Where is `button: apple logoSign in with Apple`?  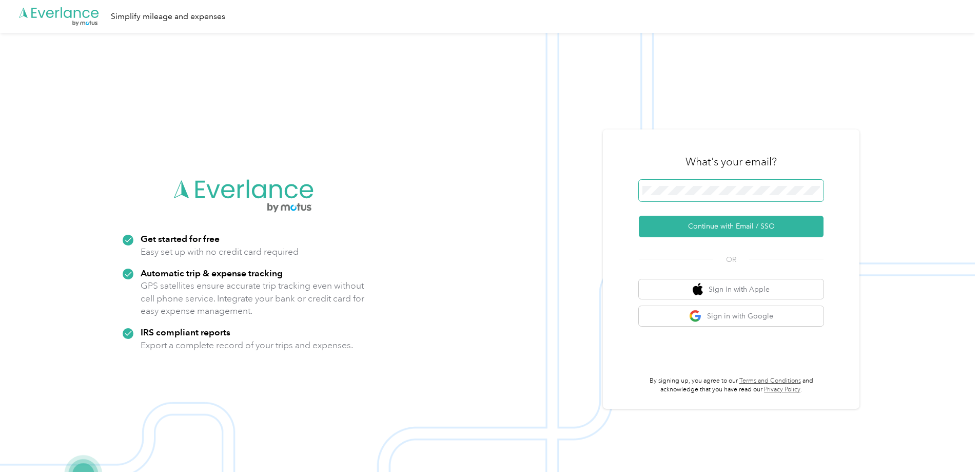 button: apple logoSign in with Apple is located at coordinates (731, 289).